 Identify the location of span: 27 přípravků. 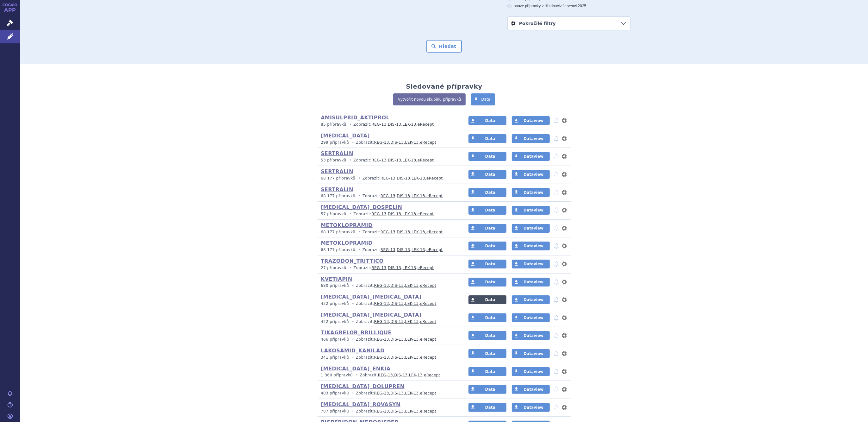
(333, 267).